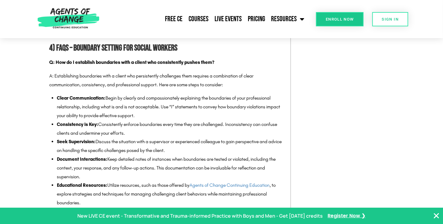 This screenshot has height=224, width=443. What do you see at coordinates (77, 124) in the screenshot?
I see `strong: Consistency is Key:` at bounding box center [77, 124].